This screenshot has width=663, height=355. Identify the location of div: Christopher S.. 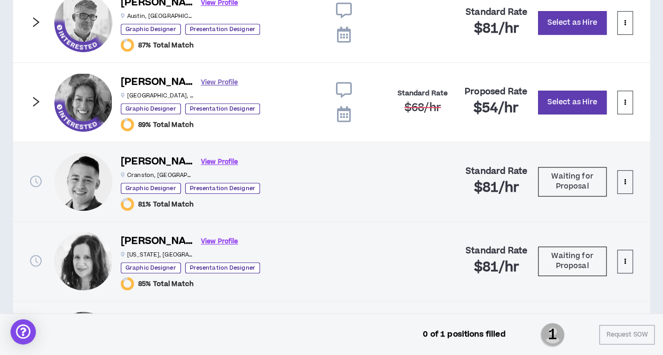
(83, 182).